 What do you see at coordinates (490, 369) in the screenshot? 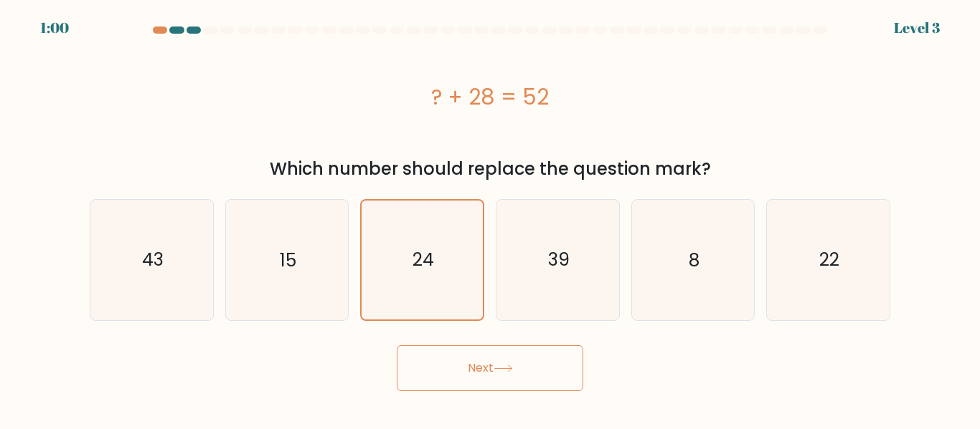
I see `button: Next` at bounding box center [490, 369].